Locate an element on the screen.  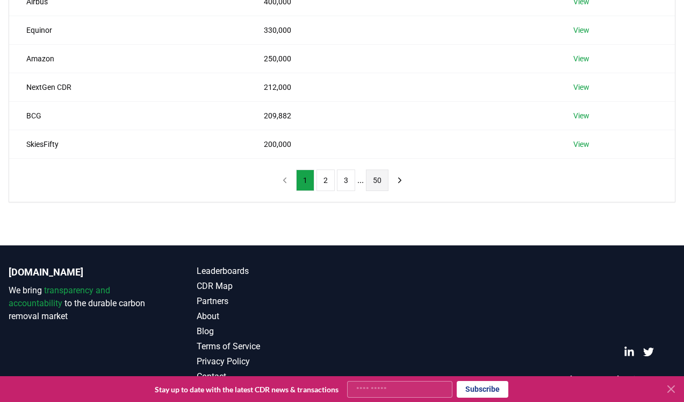
a: Privacy Policy is located at coordinates (269, 361).